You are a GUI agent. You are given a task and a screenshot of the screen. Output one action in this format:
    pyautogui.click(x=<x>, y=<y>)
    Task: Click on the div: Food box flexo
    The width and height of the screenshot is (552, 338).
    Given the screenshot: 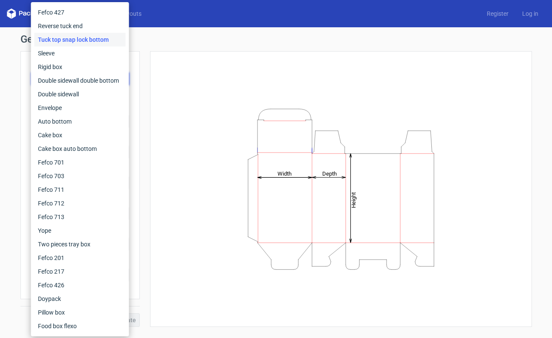 What is the action you would take?
    pyautogui.click(x=80, y=326)
    